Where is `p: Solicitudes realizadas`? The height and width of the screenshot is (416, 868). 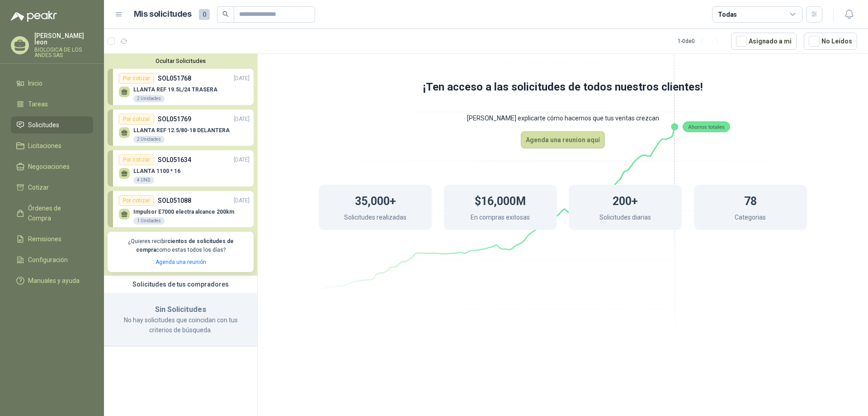 p: Solicitudes realizadas is located at coordinates (375, 218).